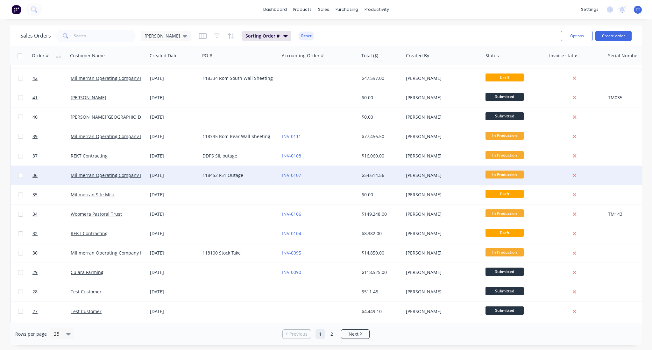 Image resolution: width=652 pixels, height=350 pixels. I want to click on span: 39, so click(35, 137).